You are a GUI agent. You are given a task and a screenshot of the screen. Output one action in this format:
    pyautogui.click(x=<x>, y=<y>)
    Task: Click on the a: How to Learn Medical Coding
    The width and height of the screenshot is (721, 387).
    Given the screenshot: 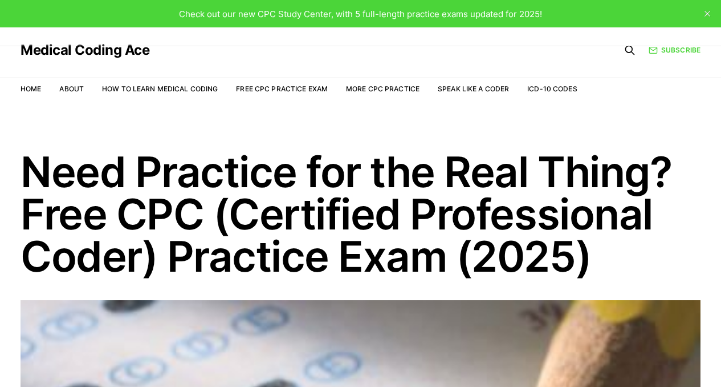 What is the action you would take?
    pyautogui.click(x=160, y=88)
    